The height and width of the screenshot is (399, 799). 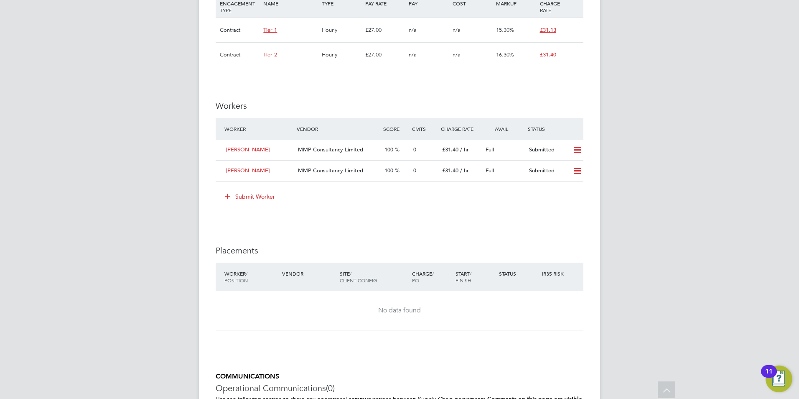 I want to click on div: Cmts, so click(x=424, y=129).